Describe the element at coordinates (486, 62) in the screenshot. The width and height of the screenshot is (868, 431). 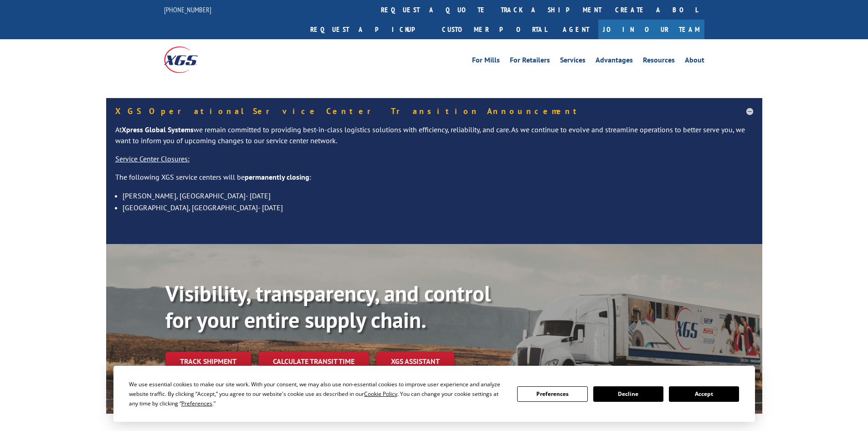
I see `a: For Mills` at that location.